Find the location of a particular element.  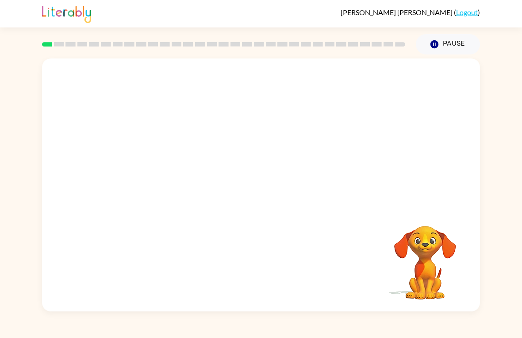

img: Literably is located at coordinates (66, 13).